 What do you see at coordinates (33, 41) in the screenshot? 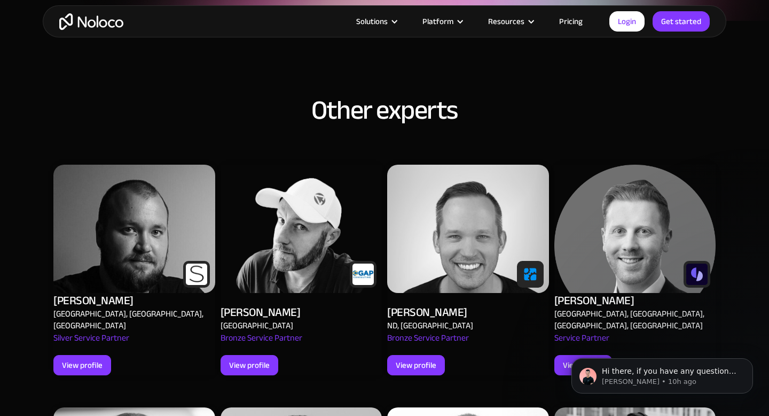
I see `img: Profile image for Darragh` at bounding box center [33, 41].